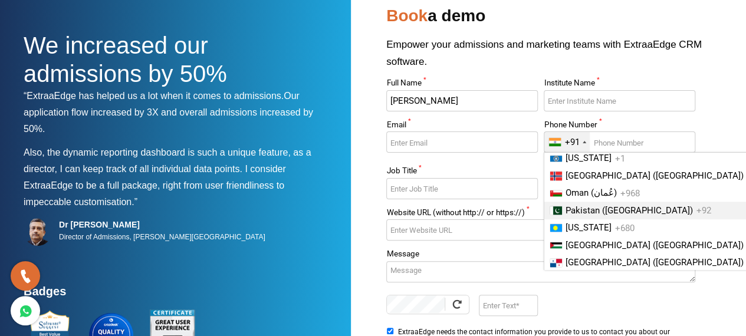 The width and height of the screenshot is (746, 336). I want to click on label: Phone Number, so click(619, 126).